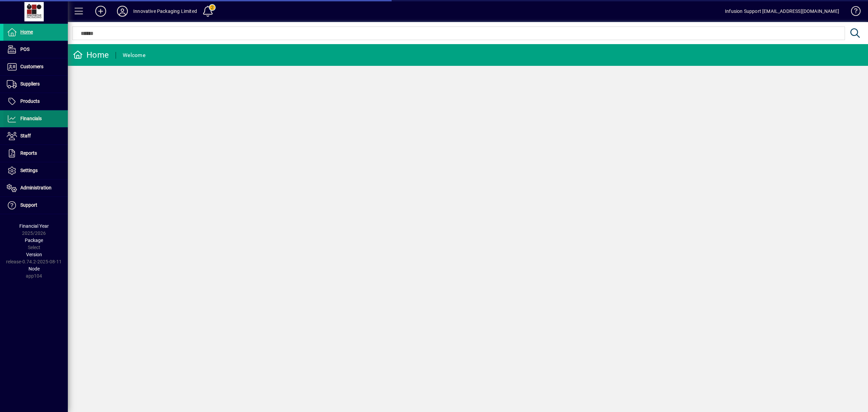 The width and height of the screenshot is (868, 412). What do you see at coordinates (25, 135) in the screenshot?
I see `span: Staff` at bounding box center [25, 135].